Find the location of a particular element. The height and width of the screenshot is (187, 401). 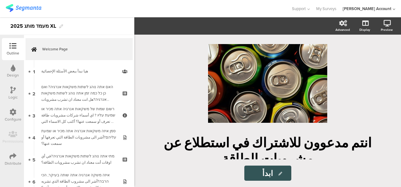

div: מתי אתה נוהג לשתות משקאות אנרגיה?في أي اوقات أنت معتاد ان تشرب مشروبات الطاقة؟ is located at coordinates (79, 160).